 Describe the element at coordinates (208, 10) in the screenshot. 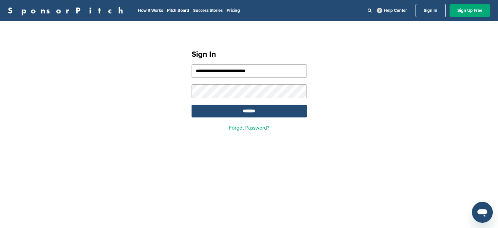

I see `a: Success Stories` at that location.